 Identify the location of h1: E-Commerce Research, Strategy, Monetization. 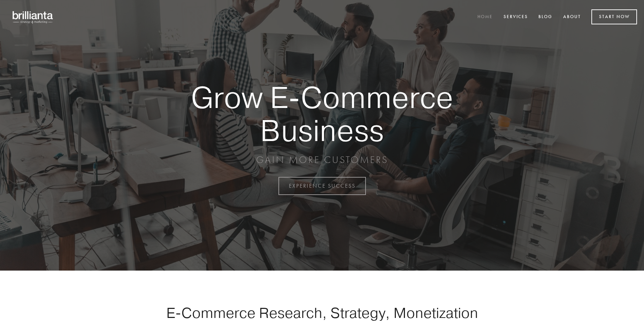
(322, 313).